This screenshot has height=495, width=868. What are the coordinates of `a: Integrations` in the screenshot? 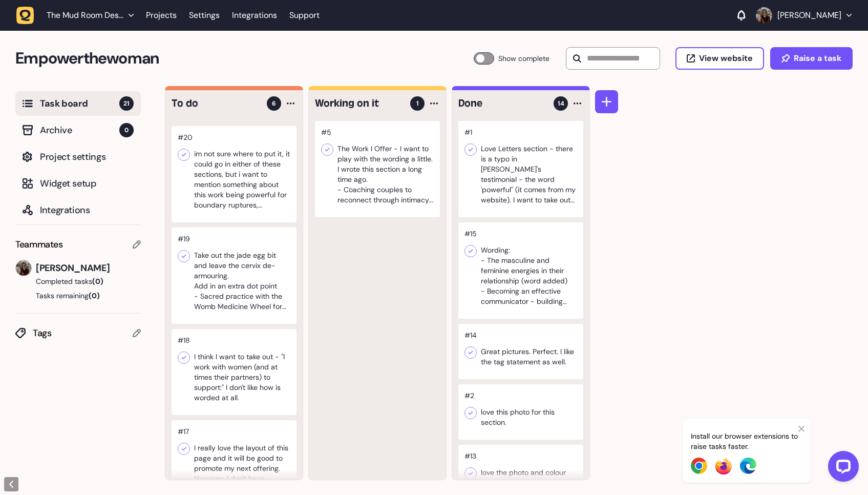 It's located at (255, 15).